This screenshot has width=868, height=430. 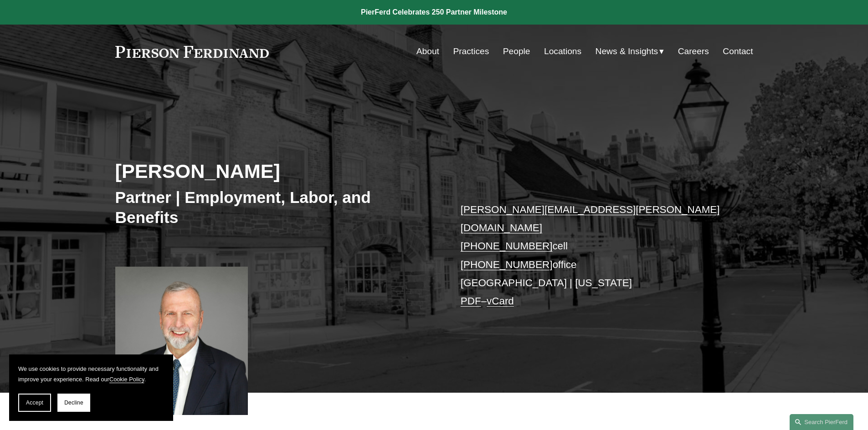 What do you see at coordinates (127, 379) in the screenshot?
I see `a: Cookie Policy` at bounding box center [127, 379].